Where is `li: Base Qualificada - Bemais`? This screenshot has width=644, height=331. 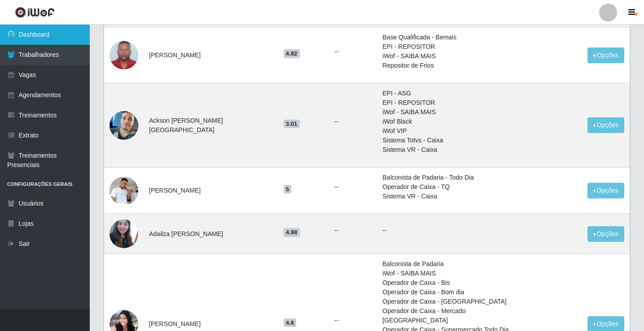
li: Base Qualificada - Bemais is located at coordinates (448, 37).